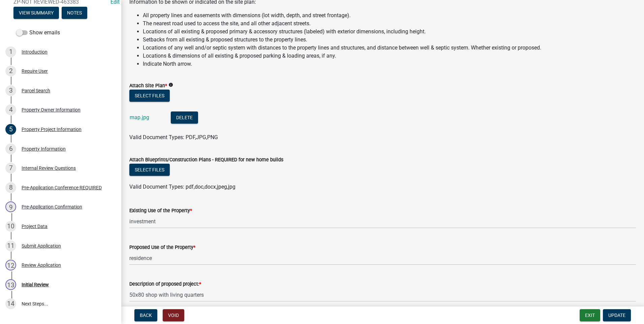 The height and width of the screenshot is (324, 644). Describe the element at coordinates (11, 149) in the screenshot. I see `div: 6` at that location.